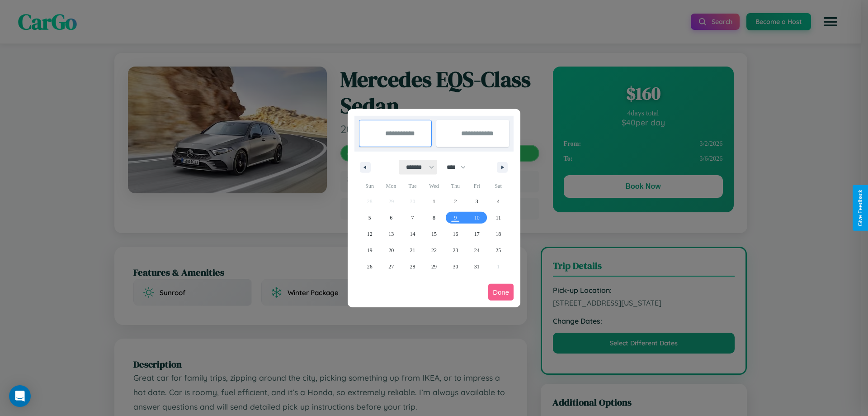 Image resolution: width=868 pixels, height=416 pixels. What do you see at coordinates (455, 202) in the screenshot?
I see `button: 2` at bounding box center [455, 202].